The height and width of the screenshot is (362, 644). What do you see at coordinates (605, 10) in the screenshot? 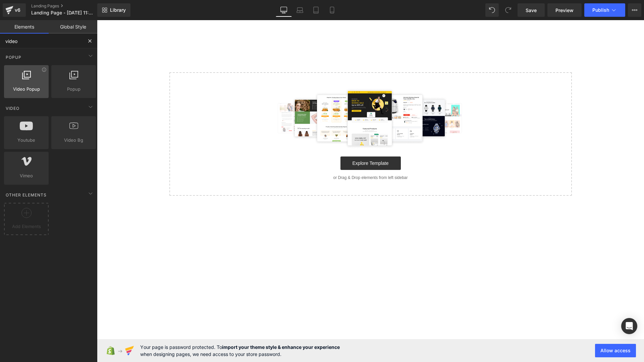
I see `button: Publish` at bounding box center [605, 10].